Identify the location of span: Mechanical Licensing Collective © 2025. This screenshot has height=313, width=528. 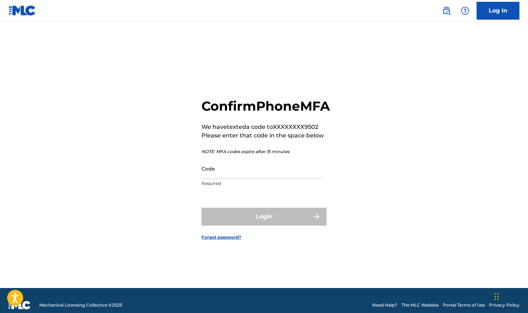
(81, 305).